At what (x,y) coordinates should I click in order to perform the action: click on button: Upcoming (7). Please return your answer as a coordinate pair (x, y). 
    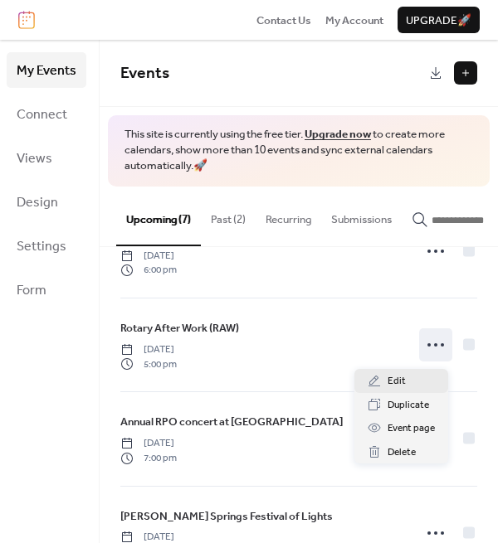
    Looking at the image, I should click on (158, 216).